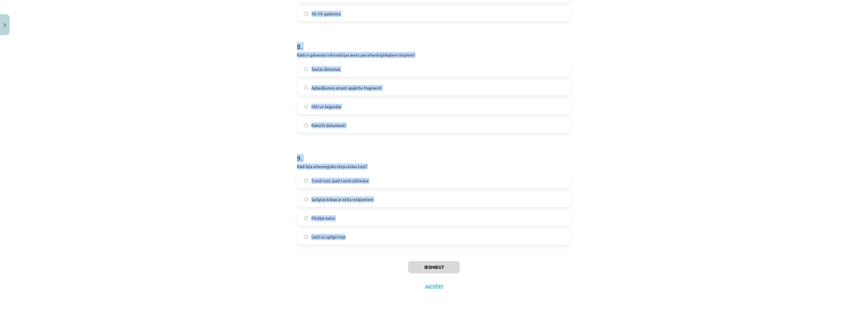 This screenshot has width=868, height=310. Describe the element at coordinates (306, 69) in the screenshot. I see `input: Tautas dziesmas` at that location.